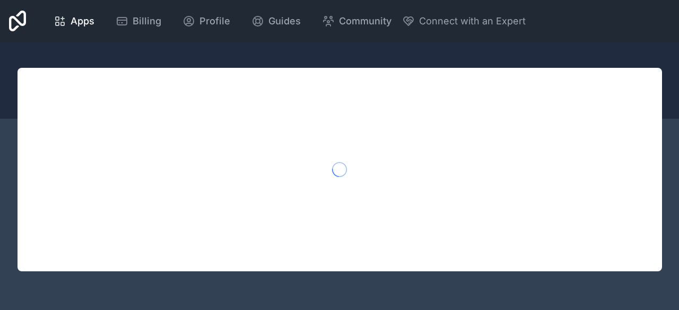 Image resolution: width=679 pixels, height=310 pixels. Describe the element at coordinates (464, 21) in the screenshot. I see `button: Connect with an Expert` at that location.